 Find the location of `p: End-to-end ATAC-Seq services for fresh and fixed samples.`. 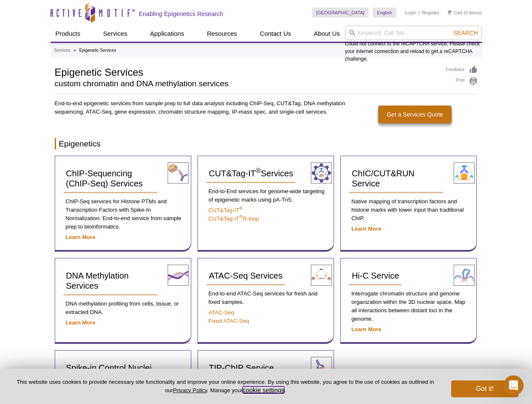

p: End-to-end ATAC-Seq services for fresh and fixed samples. is located at coordinates (266, 298).